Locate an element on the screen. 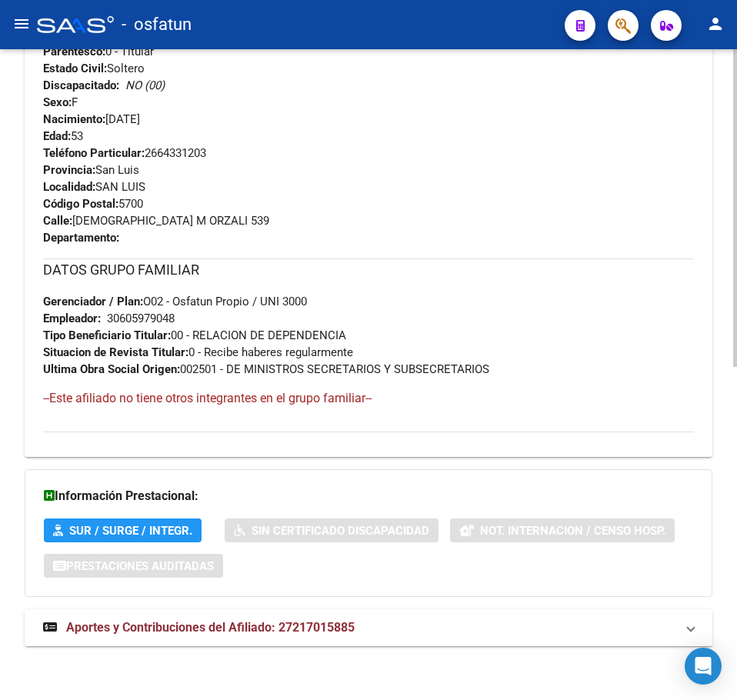 The image size is (737, 700). strong: Estado Civil: is located at coordinates (75, 68).